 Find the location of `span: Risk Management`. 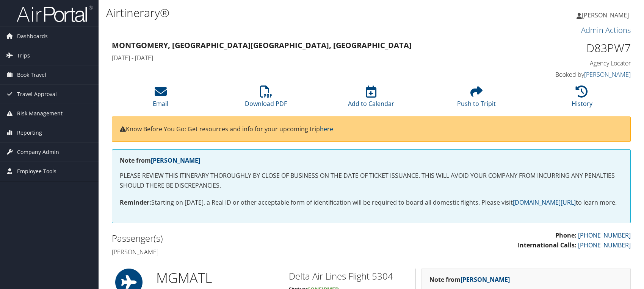

span: Risk Management is located at coordinates (40, 113).